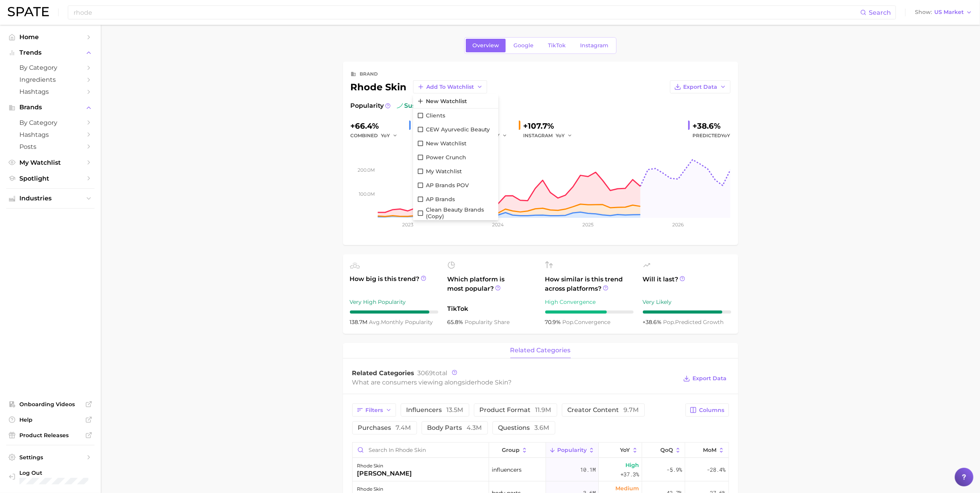 The height and width of the screenshot is (493, 980). What do you see at coordinates (377, 126) in the screenshot?
I see `div: +66.4%` at bounding box center [377, 126].